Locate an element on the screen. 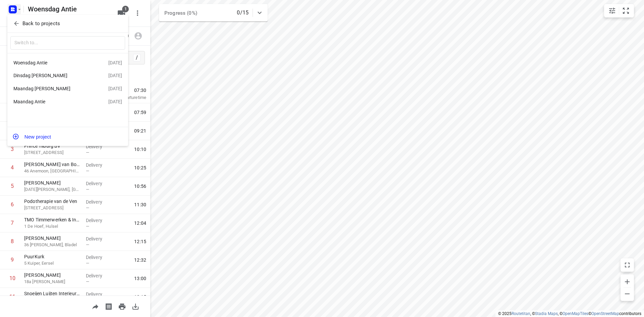 This screenshot has height=317, width=644. div: Maandag Antie is located at coordinates (52, 102).